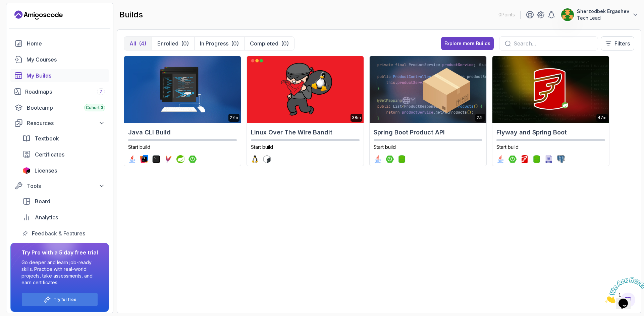  What do you see at coordinates (182, 132) in the screenshot?
I see `h2: Java CLI Build` at bounding box center [182, 132].